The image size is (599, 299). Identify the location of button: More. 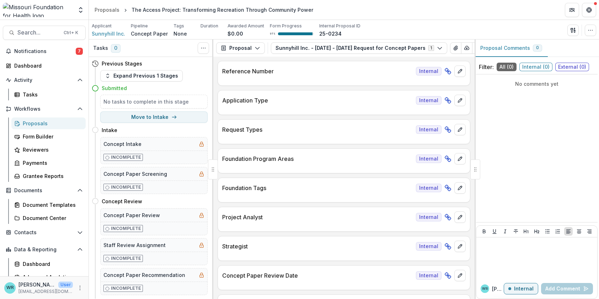
(80, 288).